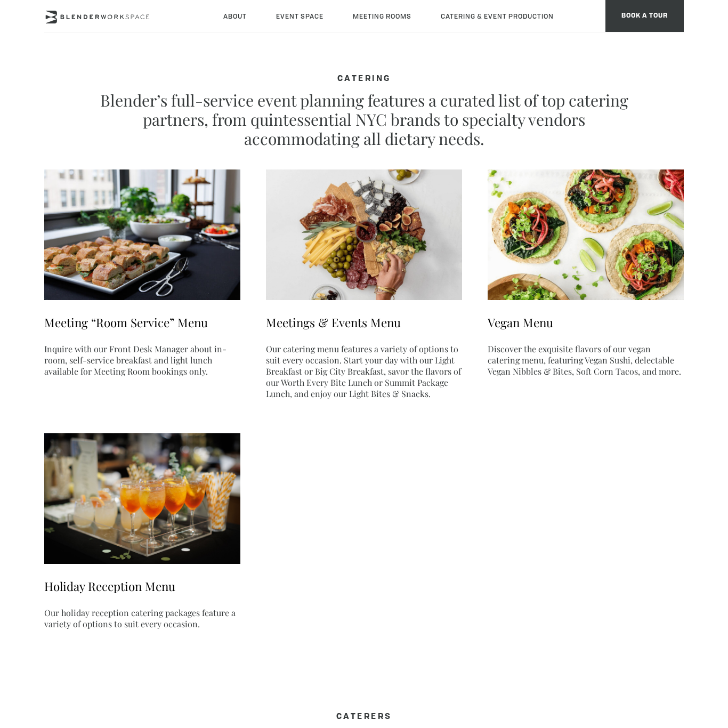  I want to click on h4: CATERERS, so click(364, 717).